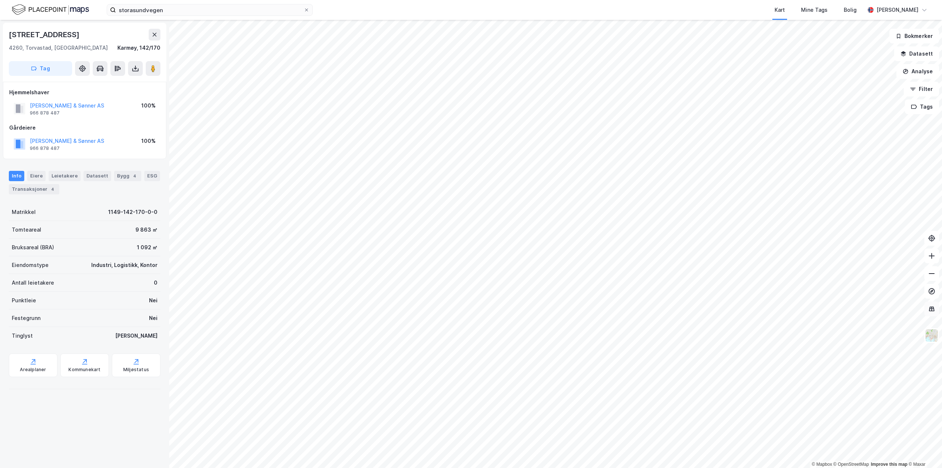 The width and height of the screenshot is (942, 468). I want to click on button: Analyse, so click(918, 71).